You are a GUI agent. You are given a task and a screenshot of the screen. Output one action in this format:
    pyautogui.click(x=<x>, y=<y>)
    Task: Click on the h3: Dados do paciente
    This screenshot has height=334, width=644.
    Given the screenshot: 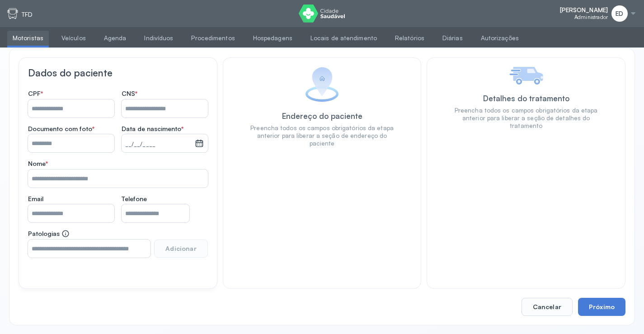 What is the action you would take?
    pyautogui.click(x=118, y=72)
    